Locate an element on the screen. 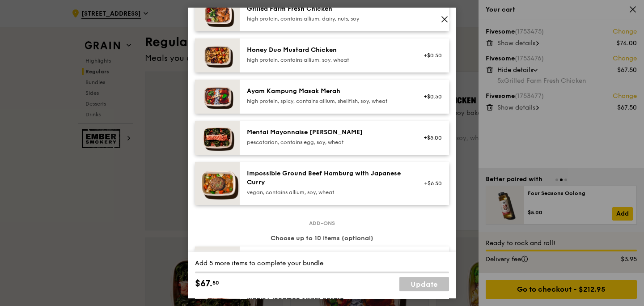 The height and width of the screenshot is (306, 644). a: Update is located at coordinates (424, 284).